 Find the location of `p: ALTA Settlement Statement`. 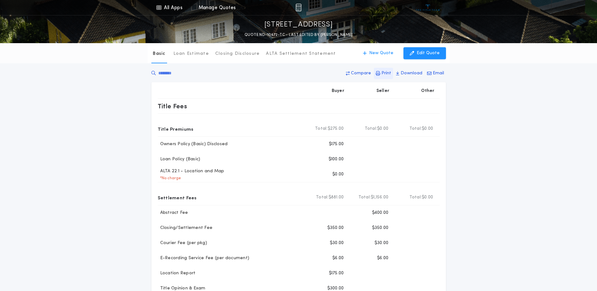

p: ALTA Settlement Statement is located at coordinates (301, 54).